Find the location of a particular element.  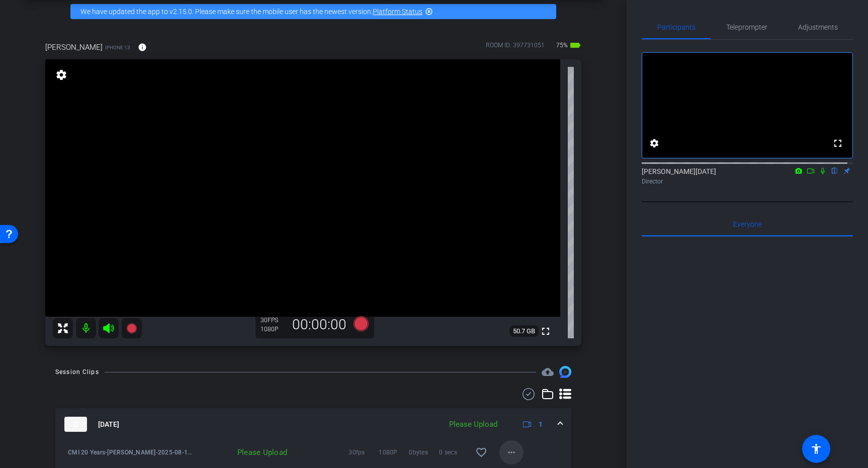

span: 0bytes is located at coordinates (424, 453).